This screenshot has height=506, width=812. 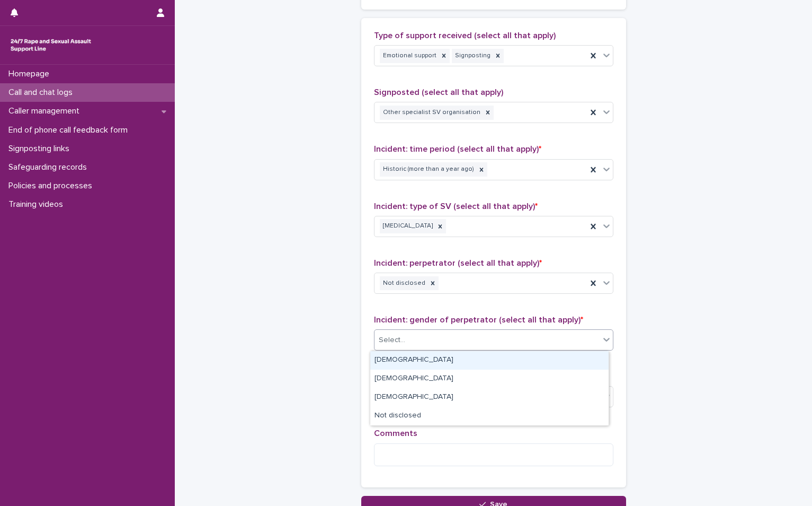 I want to click on img: rhQMoQhaT3yELyF149Cw, so click(x=51, y=45).